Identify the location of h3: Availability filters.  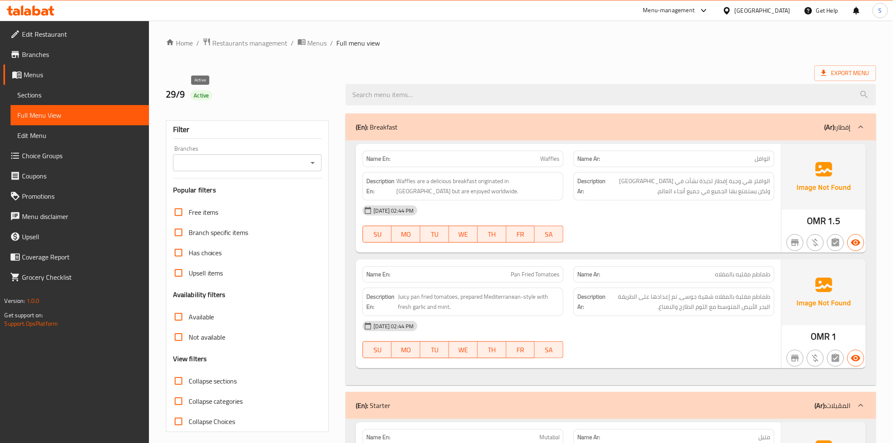
(199, 294).